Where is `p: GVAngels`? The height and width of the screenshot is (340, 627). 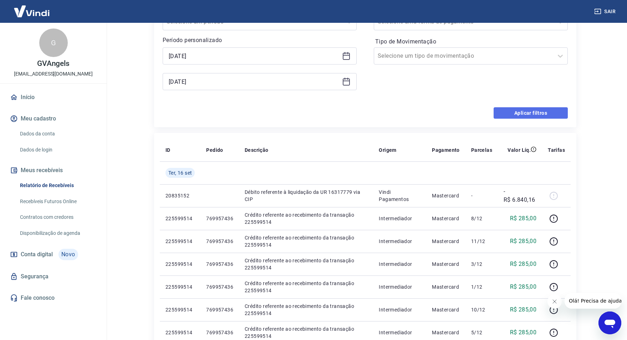
p: GVAngels is located at coordinates (53, 63).